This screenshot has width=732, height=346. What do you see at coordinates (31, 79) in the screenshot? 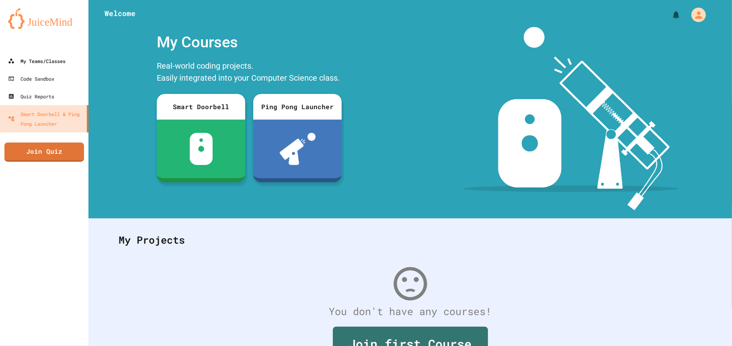
I see `div: Code Sandbox` at bounding box center [31, 79].